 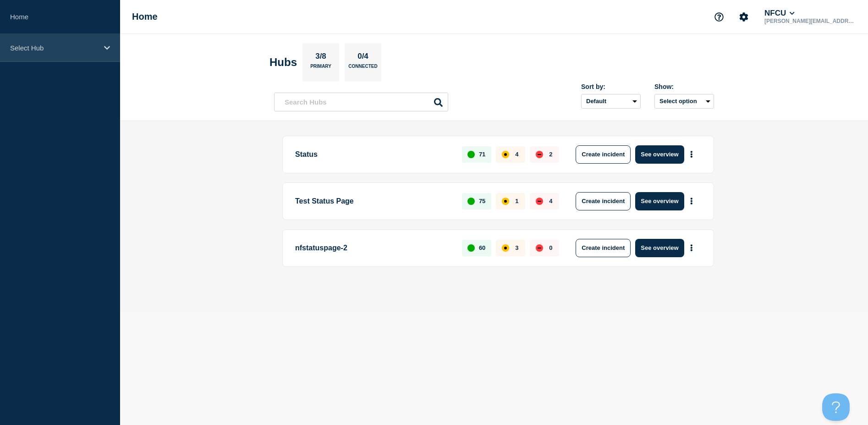 I want to click on p: 3, so click(x=516, y=248).